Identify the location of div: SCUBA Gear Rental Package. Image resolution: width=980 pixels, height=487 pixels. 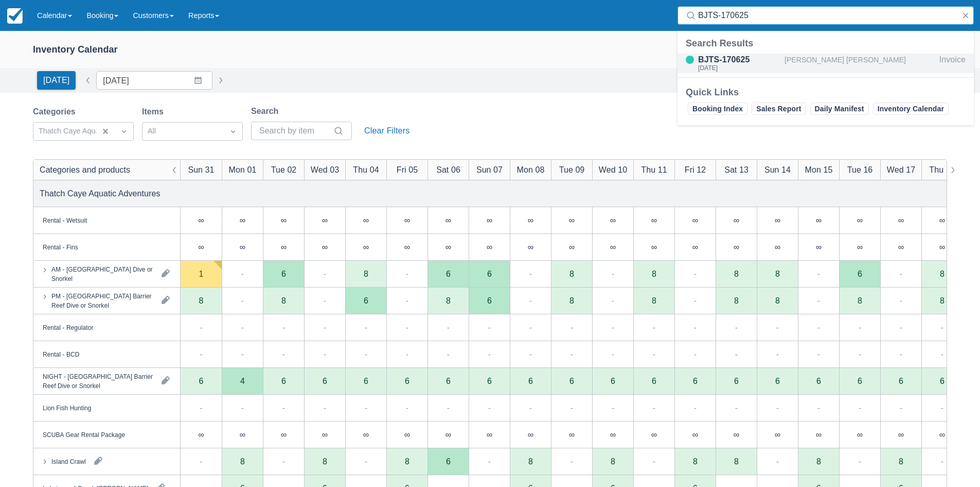
(84, 434).